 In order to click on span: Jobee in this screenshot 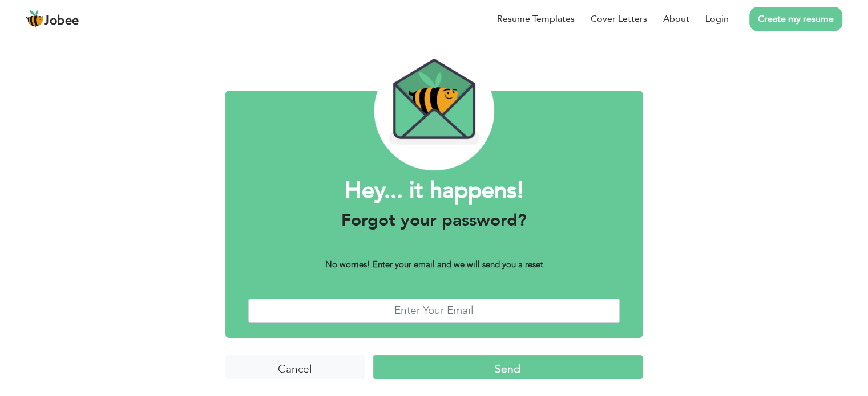, I will do `click(62, 21)`.